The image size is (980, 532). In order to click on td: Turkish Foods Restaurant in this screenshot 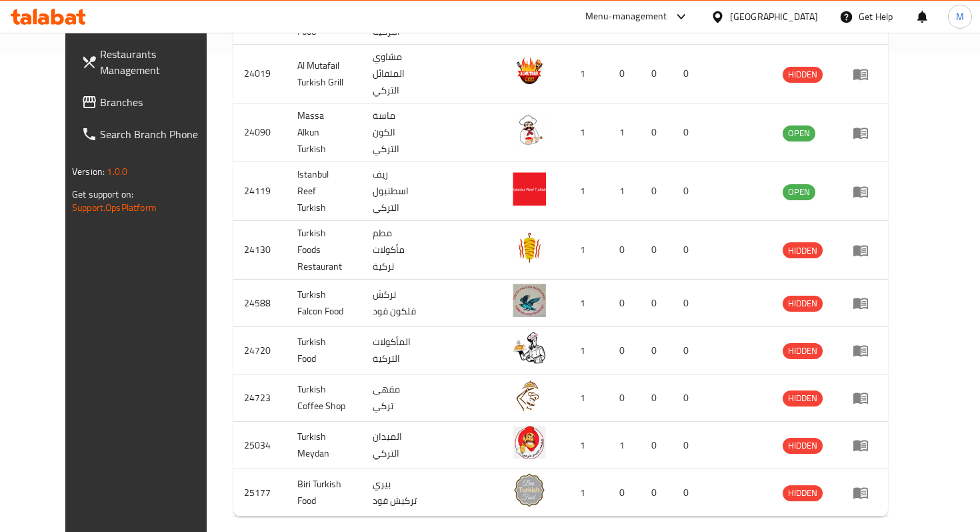, I will do `click(324, 251)`.